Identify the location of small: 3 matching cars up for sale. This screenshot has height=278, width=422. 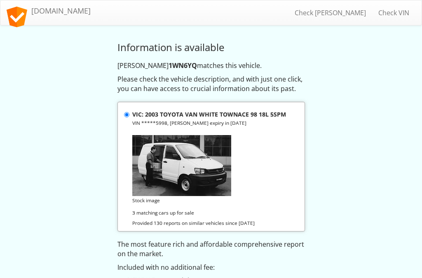
(163, 213).